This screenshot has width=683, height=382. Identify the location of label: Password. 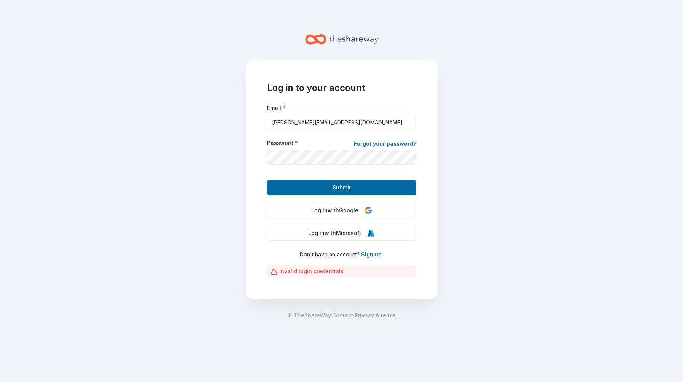
(282, 143).